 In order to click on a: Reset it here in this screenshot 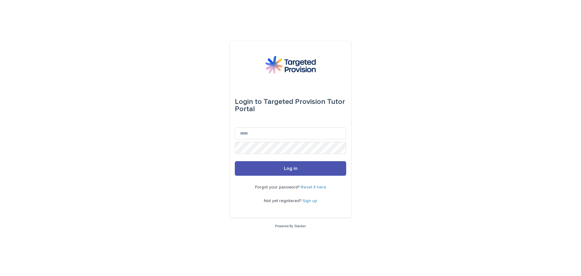, I will do `click(314, 187)`.